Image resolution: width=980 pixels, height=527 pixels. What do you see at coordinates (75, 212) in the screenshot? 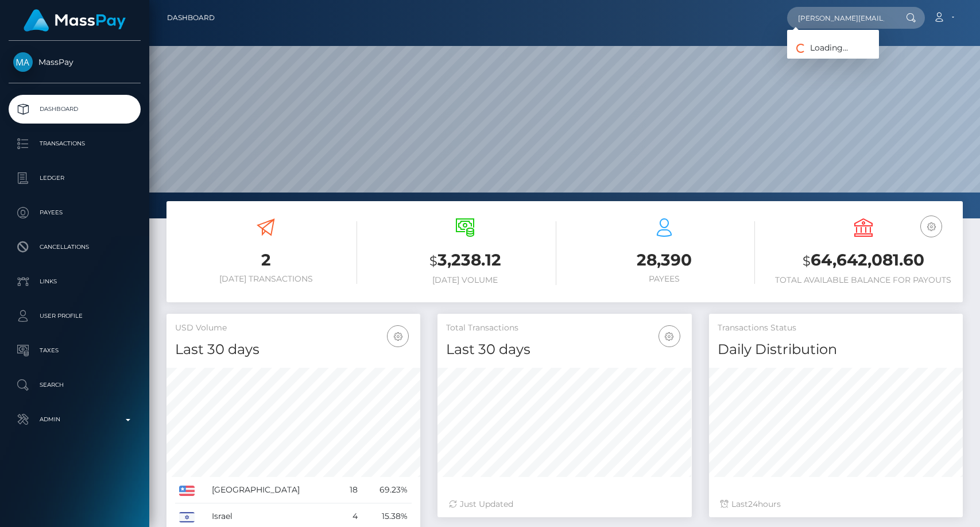
I see `p: Payees` at bounding box center [75, 212].